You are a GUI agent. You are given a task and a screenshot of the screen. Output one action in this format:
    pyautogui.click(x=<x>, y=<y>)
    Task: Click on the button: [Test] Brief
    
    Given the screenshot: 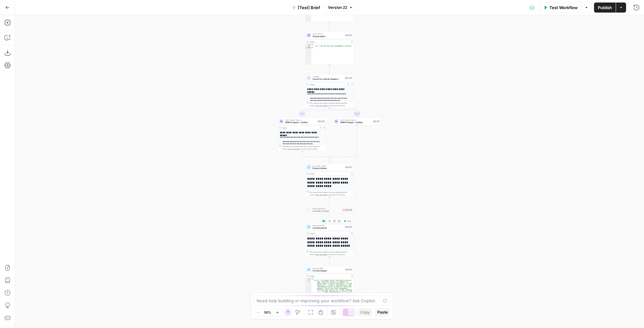 What is the action you would take?
    pyautogui.click(x=306, y=7)
    